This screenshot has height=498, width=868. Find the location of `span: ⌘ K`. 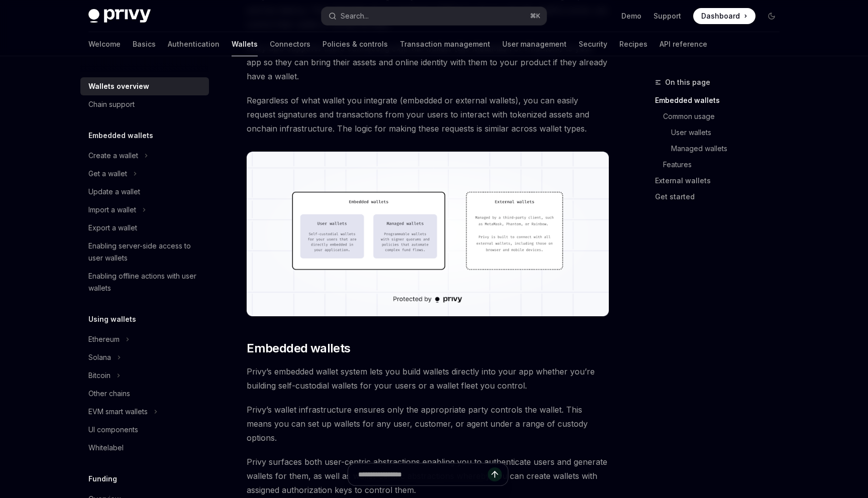

span: ⌘ K is located at coordinates (535, 16).